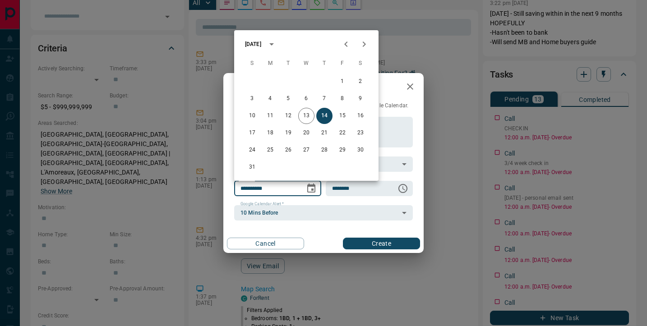  I want to click on label: Google Calendar Alert, so click(262, 204).